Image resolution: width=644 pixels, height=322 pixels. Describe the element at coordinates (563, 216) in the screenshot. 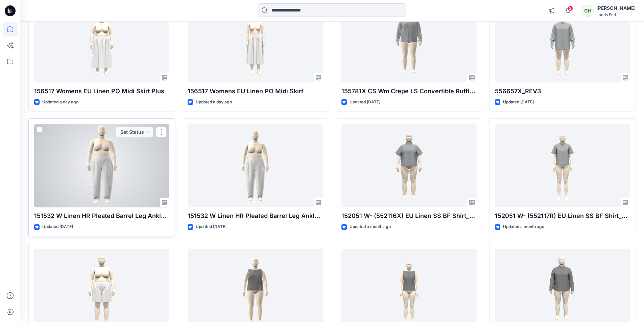

I see `p: 152051 W- (552117R) EU Linen SS BF Shirt_REV2` at that location.